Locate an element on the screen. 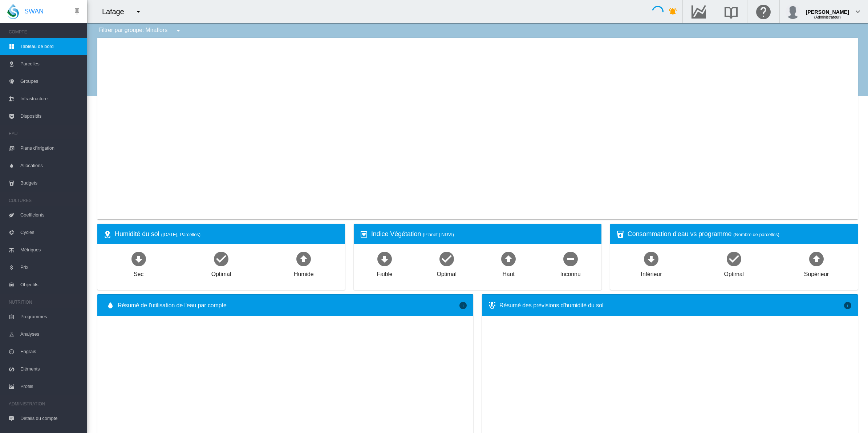 The width and height of the screenshot is (868, 433). div: Humide is located at coordinates (304, 273).